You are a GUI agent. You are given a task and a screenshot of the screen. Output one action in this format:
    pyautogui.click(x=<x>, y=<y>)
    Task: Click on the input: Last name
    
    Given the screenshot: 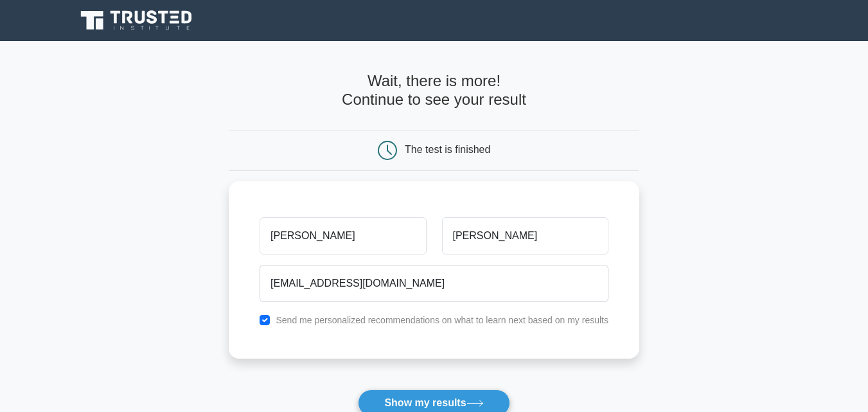 What is the action you would take?
    pyautogui.click(x=525, y=236)
    